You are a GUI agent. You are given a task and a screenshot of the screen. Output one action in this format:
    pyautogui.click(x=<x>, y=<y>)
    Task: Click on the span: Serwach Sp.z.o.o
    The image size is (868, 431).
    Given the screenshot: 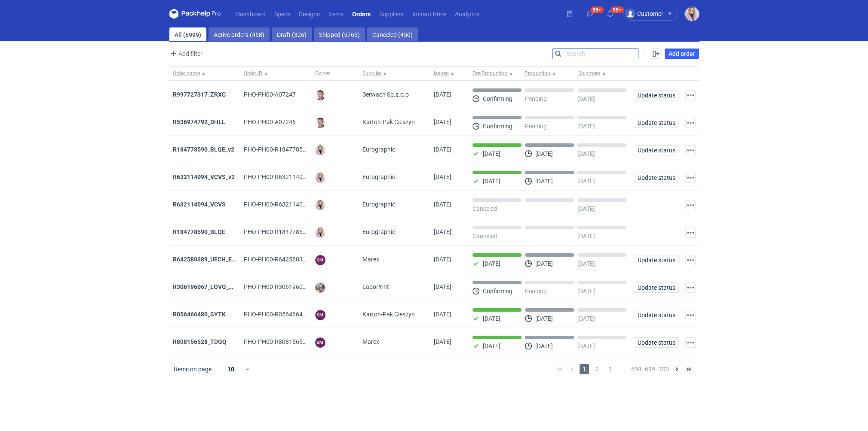 What is the action you would take?
    pyautogui.click(x=385, y=94)
    